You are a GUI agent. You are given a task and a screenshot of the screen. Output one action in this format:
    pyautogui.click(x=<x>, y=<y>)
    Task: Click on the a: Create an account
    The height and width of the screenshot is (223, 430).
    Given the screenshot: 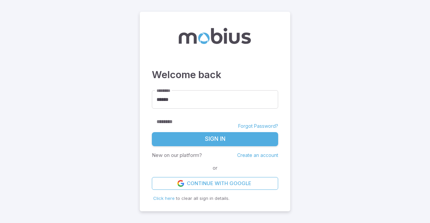 What is the action you would take?
    pyautogui.click(x=258, y=155)
    